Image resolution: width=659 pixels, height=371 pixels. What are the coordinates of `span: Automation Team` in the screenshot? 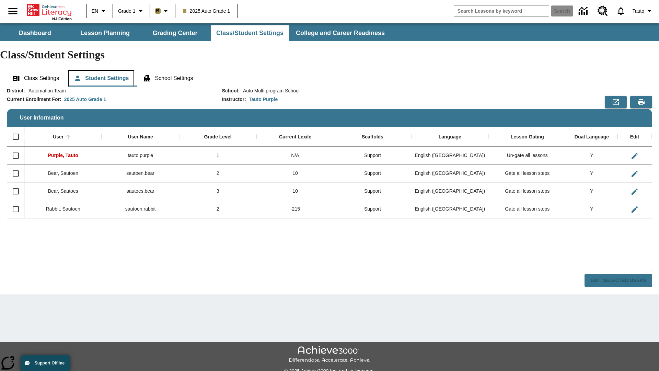 It's located at (45, 91).